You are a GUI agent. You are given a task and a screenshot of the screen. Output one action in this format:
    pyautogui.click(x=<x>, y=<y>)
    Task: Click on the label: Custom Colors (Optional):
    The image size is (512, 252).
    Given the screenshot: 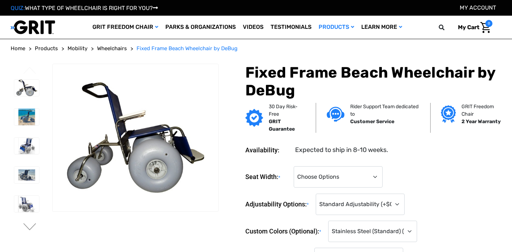 What is the action you would take?
    pyautogui.click(x=285, y=231)
    